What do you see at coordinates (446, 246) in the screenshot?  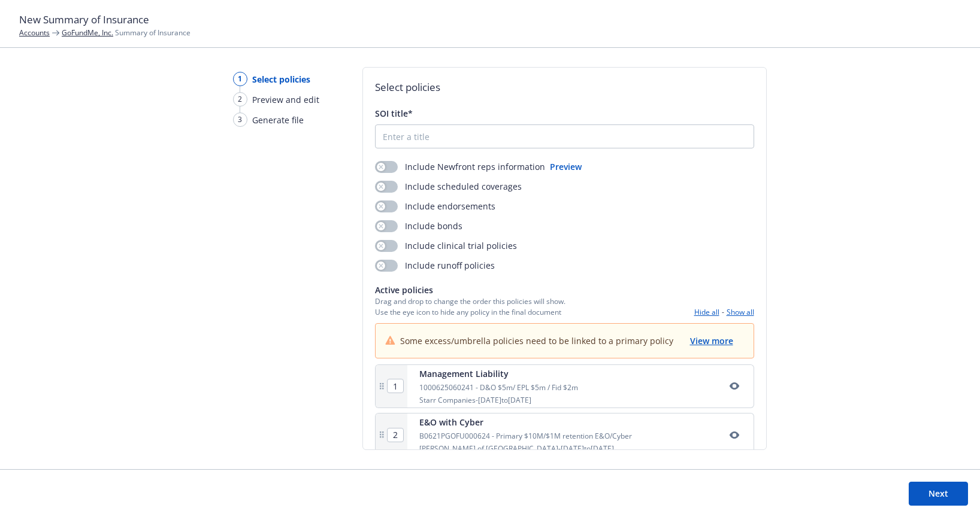 I see `div: Include clinical trial policies` at bounding box center [446, 246].